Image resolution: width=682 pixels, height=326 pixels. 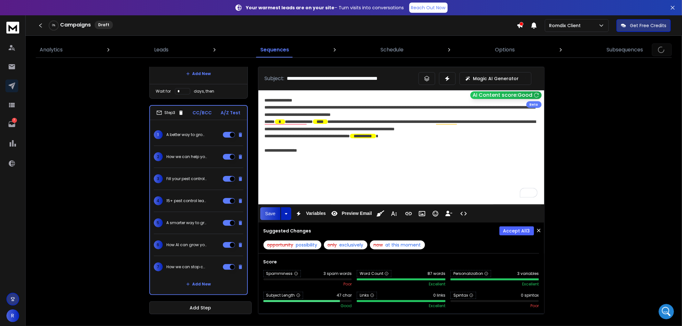 I want to click on div: Draft, so click(x=104, y=25).